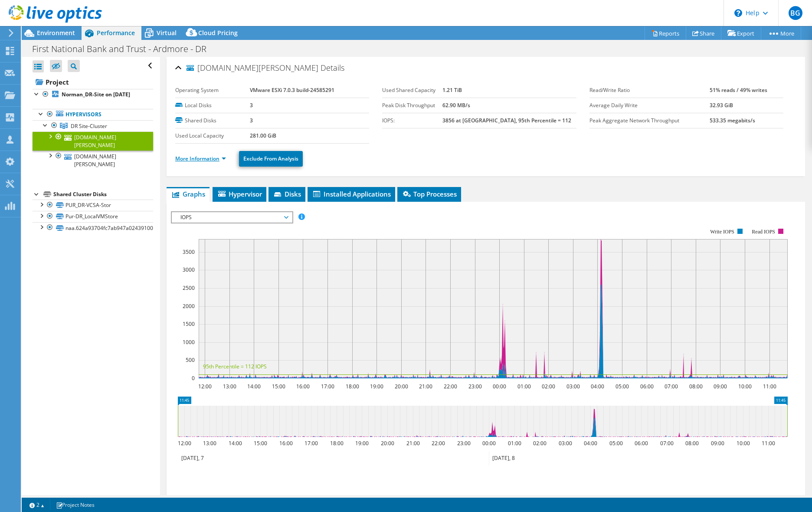 This screenshot has width=812, height=512. What do you see at coordinates (499, 386) in the screenshot?
I see `text: 00:00` at bounding box center [499, 386].